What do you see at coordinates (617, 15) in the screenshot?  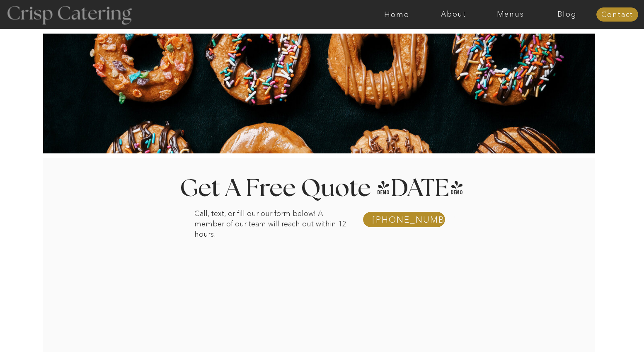 I see `a: Contact` at bounding box center [617, 15].